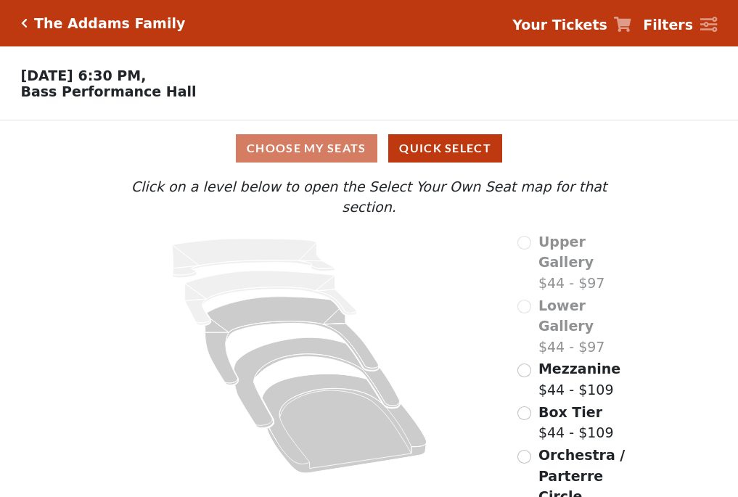 The width and height of the screenshot is (738, 497). Describe the element at coordinates (369, 197) in the screenshot. I see `p: Click on a level below to open the Select Your Own Seat map for that section.` at that location.